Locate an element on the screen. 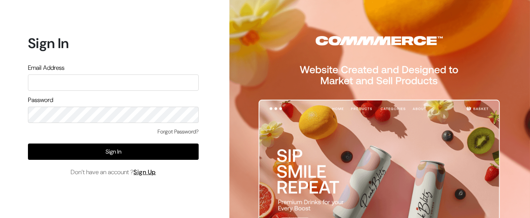  a: Forgot Password? is located at coordinates (178, 131).